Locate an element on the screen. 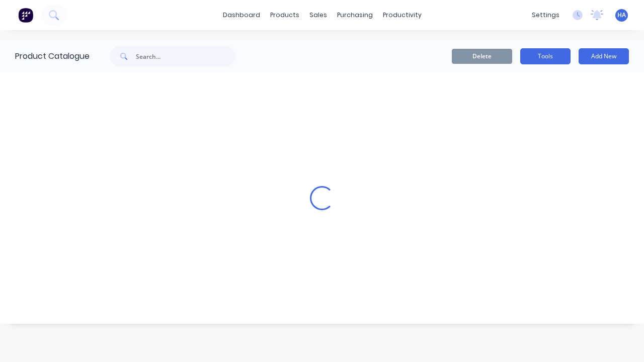 This screenshot has width=644, height=362. input: Search... is located at coordinates (186, 57).